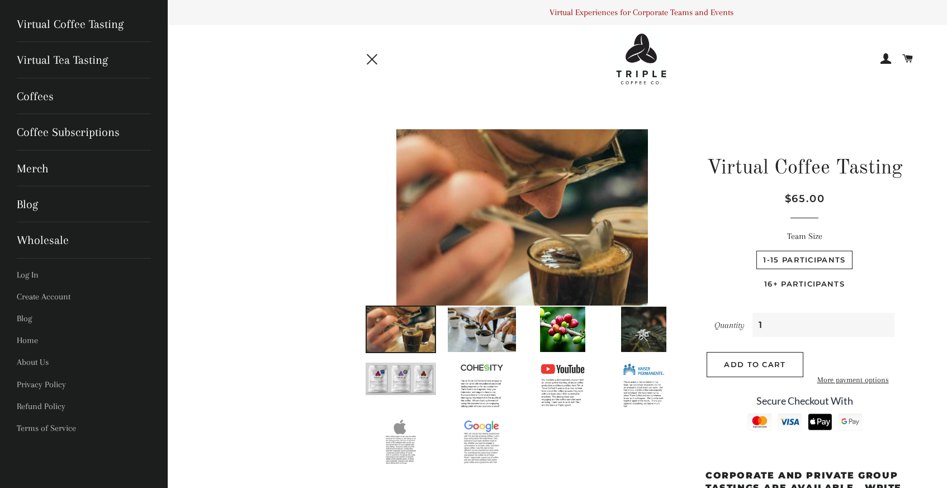  I want to click on img: Triple Coffee Co - Logo, so click(641, 59).